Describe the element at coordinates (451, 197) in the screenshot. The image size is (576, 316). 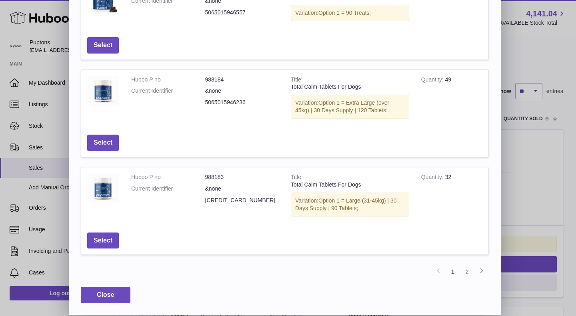
I see `td: 32` at that location.